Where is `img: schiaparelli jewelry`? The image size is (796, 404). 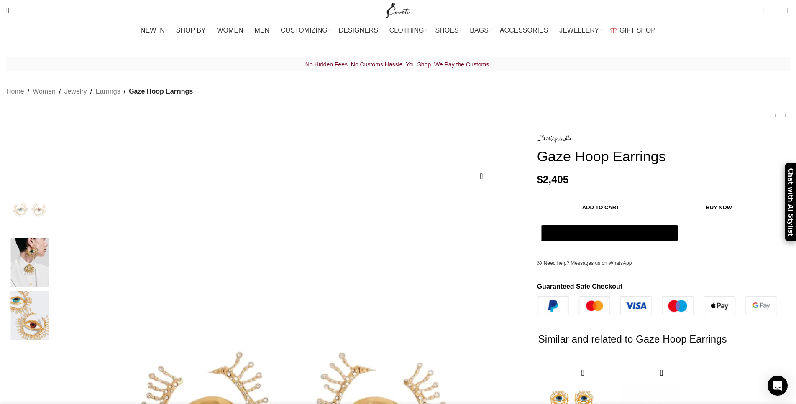
img: schiaparelli jewelry is located at coordinates (30, 263).